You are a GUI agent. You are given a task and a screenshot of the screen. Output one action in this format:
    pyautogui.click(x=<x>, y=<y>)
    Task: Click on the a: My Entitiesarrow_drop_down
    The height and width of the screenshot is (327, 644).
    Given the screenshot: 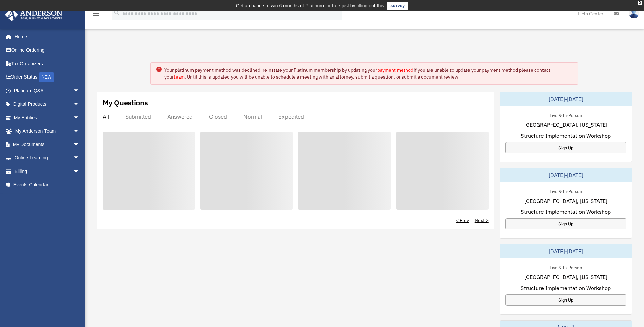 What is the action you would take?
    pyautogui.click(x=47, y=118)
    